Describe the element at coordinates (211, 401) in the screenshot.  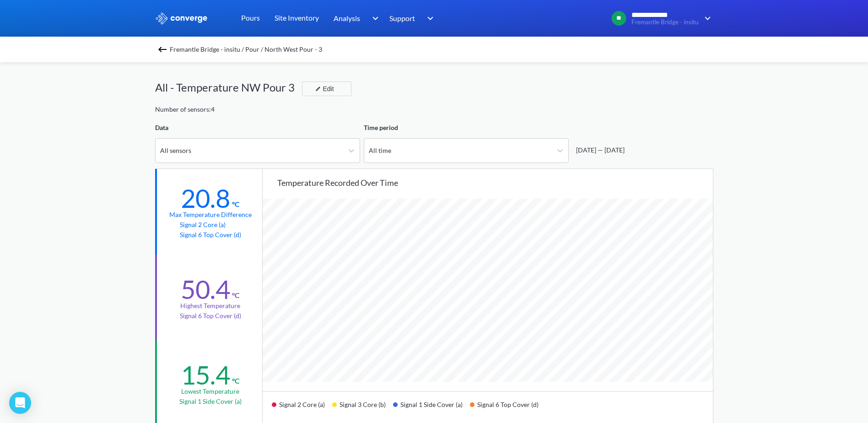
I see `p: Signal 1 Side Cover (a)` at that location.